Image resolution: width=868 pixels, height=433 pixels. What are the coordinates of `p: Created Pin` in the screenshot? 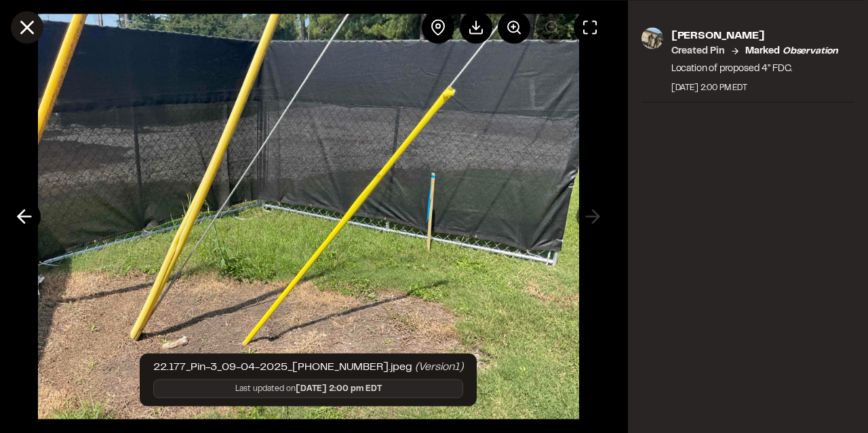 It's located at (698, 51).